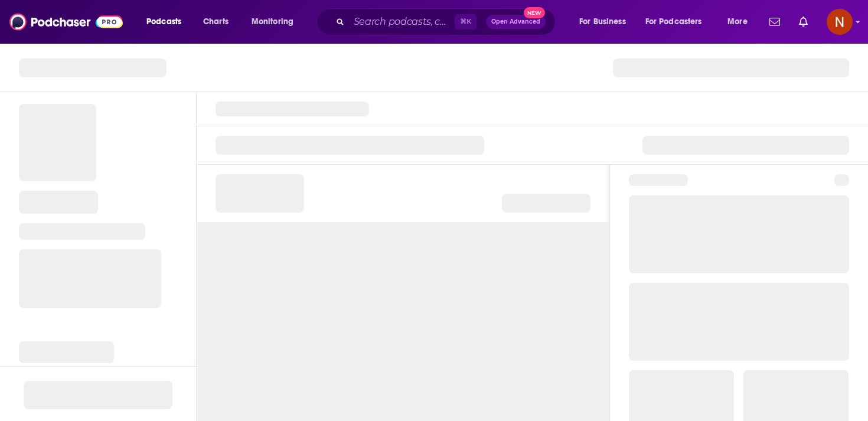 Image resolution: width=868 pixels, height=421 pixels. Describe the element at coordinates (840, 22) in the screenshot. I see `button: Show profile menu` at that location.